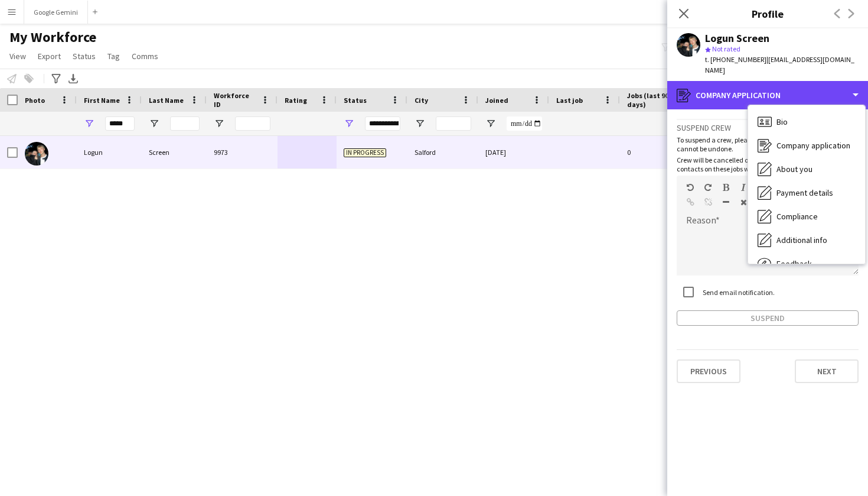 Image resolution: width=868 pixels, height=496 pixels. Describe the element at coordinates (49, 56) in the screenshot. I see `span: Export` at that location.